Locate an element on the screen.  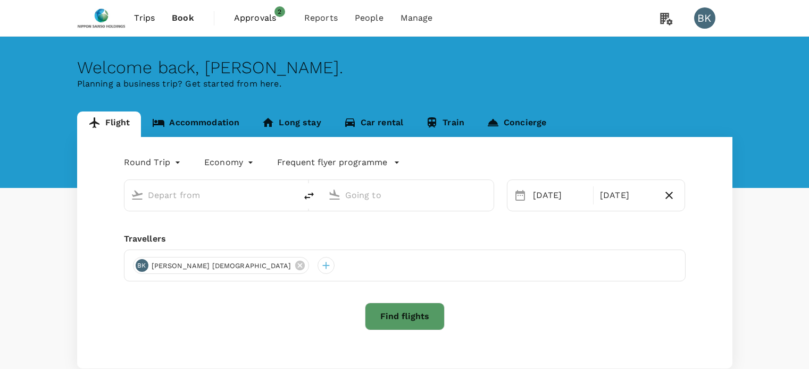
span: Reports is located at coordinates (321, 18).